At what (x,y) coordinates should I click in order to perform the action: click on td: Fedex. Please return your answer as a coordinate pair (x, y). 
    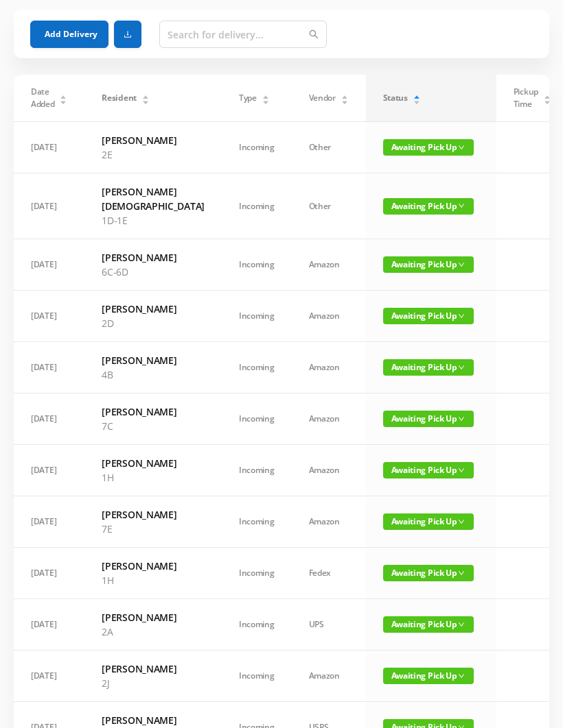
    Looking at the image, I should click on (328, 574).